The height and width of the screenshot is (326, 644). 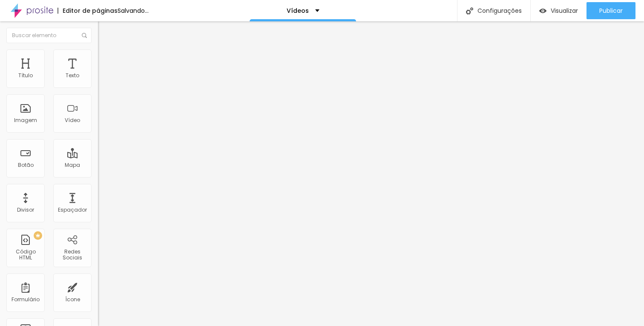 I want to click on div: Imagem, so click(x=25, y=120).